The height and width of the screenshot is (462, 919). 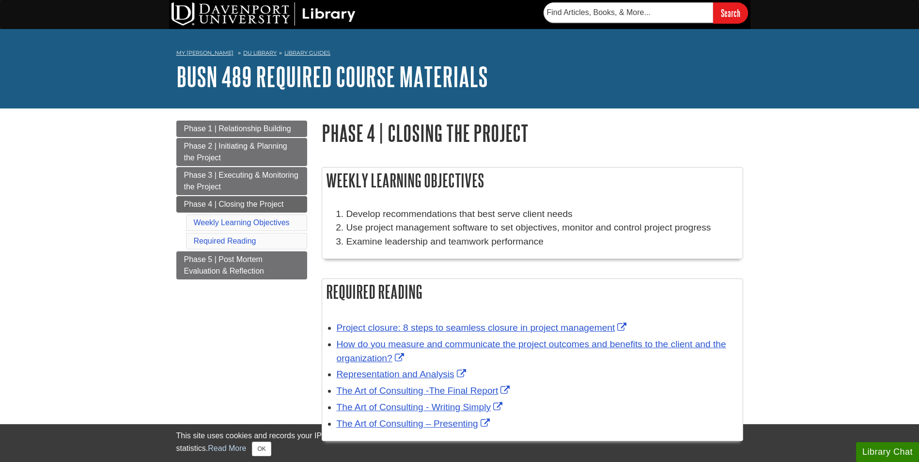 I want to click on h1: Phase 4 | Closing the Project, so click(x=532, y=133).